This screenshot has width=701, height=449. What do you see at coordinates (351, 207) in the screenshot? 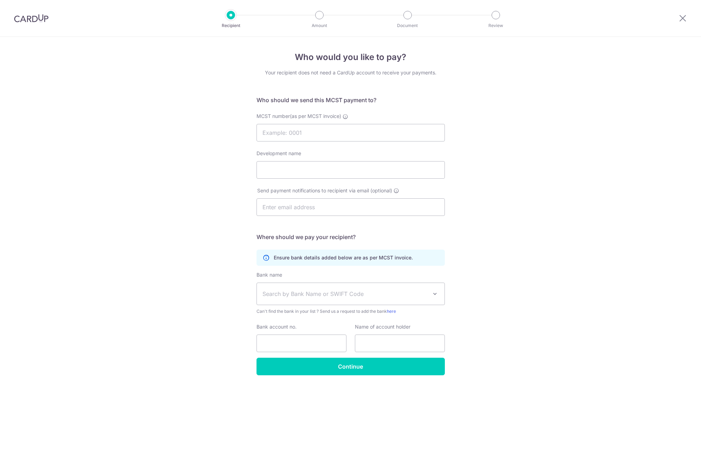
I see `input: Enter email address` at bounding box center [351, 207].